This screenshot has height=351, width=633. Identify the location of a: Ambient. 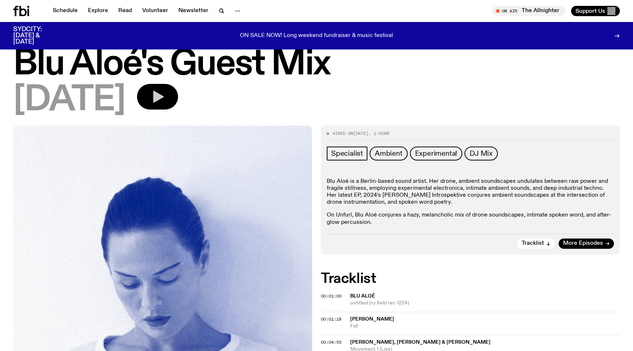
(389, 154).